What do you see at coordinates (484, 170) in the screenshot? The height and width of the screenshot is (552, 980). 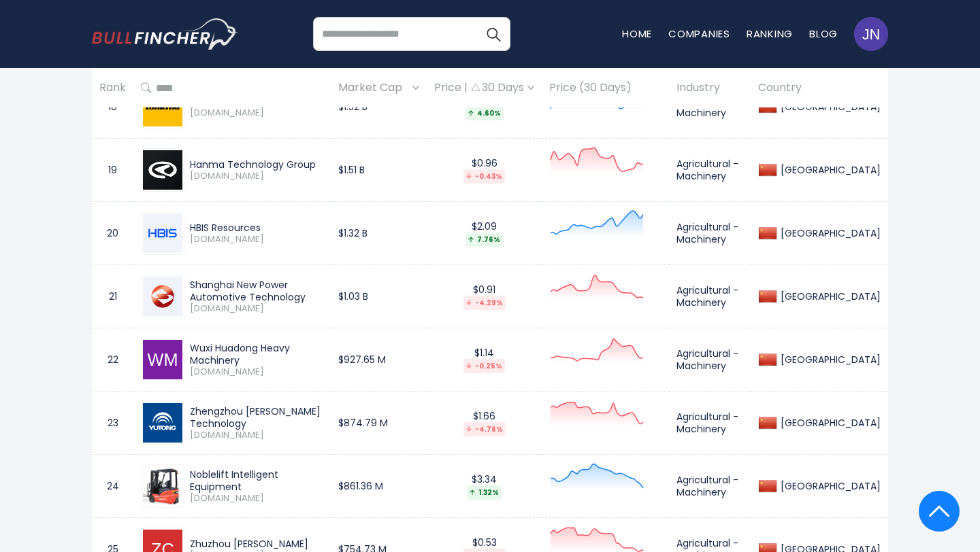 I see `div: $0.96` at bounding box center [484, 170].